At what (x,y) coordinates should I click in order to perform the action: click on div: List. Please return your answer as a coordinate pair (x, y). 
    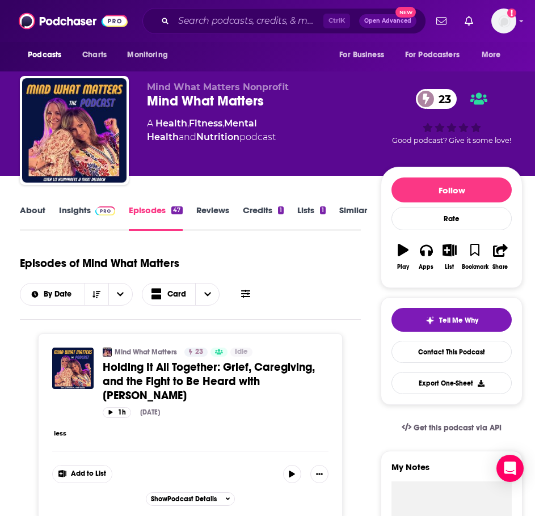
    Looking at the image, I should click on (449, 267).